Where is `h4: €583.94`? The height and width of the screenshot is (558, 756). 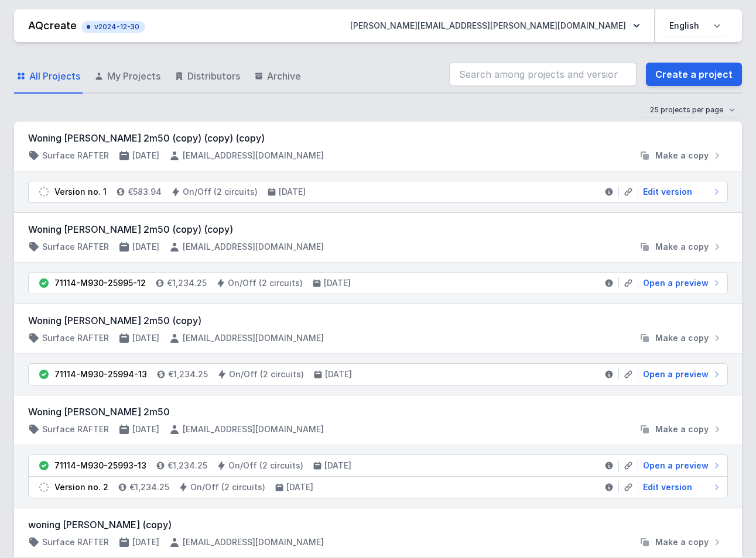
h4: €583.94 is located at coordinates (145, 192).